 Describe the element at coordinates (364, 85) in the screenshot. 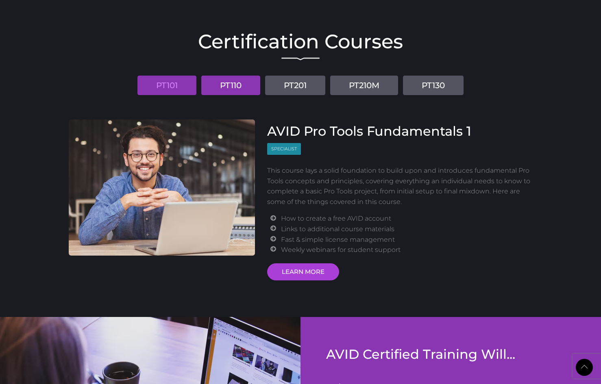

I see `a: PT210M` at that location.